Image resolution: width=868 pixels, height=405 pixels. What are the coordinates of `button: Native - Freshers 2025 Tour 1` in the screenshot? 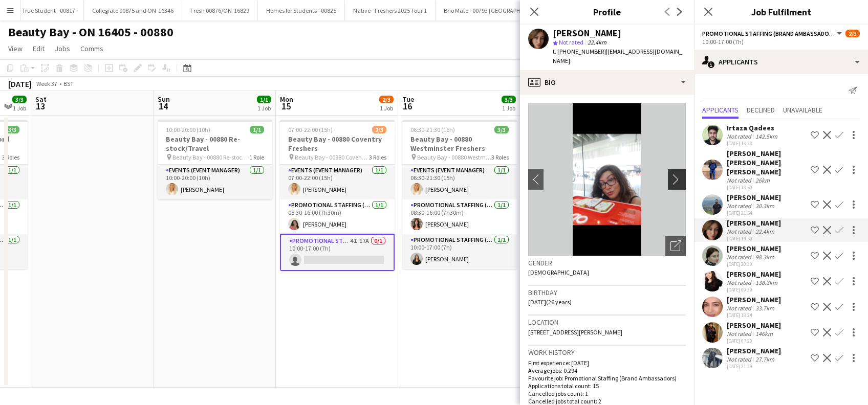 It's located at (390, 10).